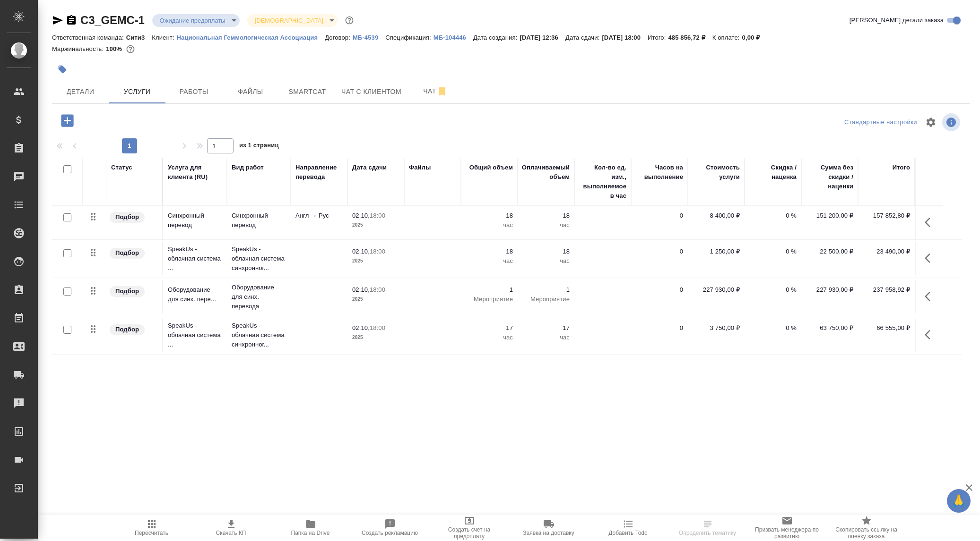  I want to click on button: Скопировать ссылку, so click(71, 21).